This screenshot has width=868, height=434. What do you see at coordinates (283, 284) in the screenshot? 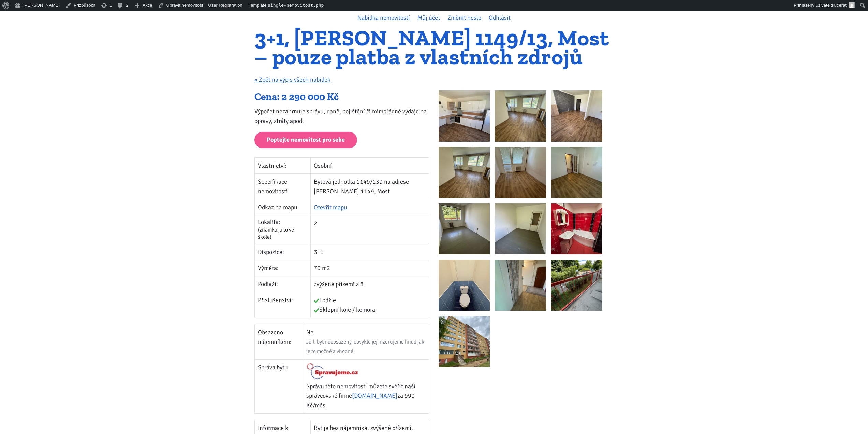
I see `td: Podlaží:` at bounding box center [283, 284].